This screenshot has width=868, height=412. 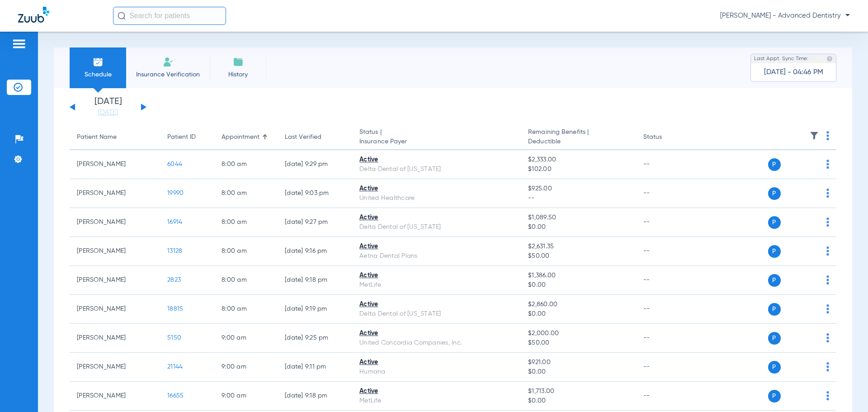 What do you see at coordinates (578, 304) in the screenshot?
I see `span: $2,860.00` at bounding box center [578, 304].